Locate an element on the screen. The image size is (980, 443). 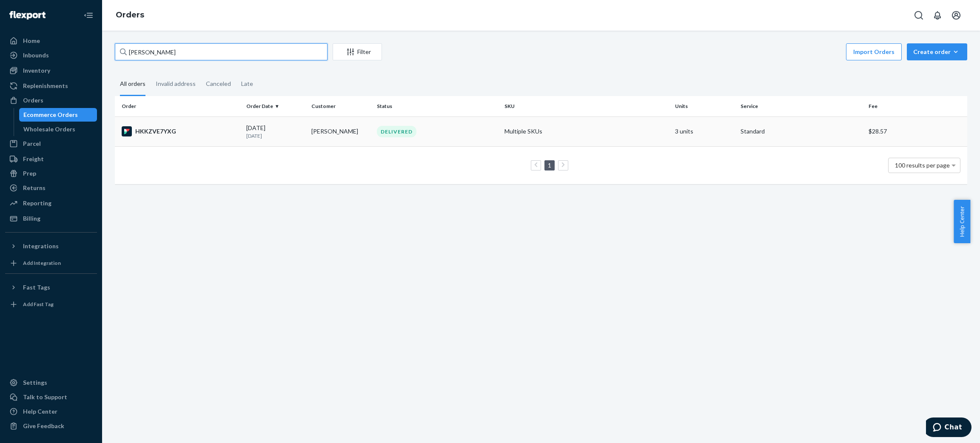
a: Ecommerce Orders is located at coordinates (59, 115).